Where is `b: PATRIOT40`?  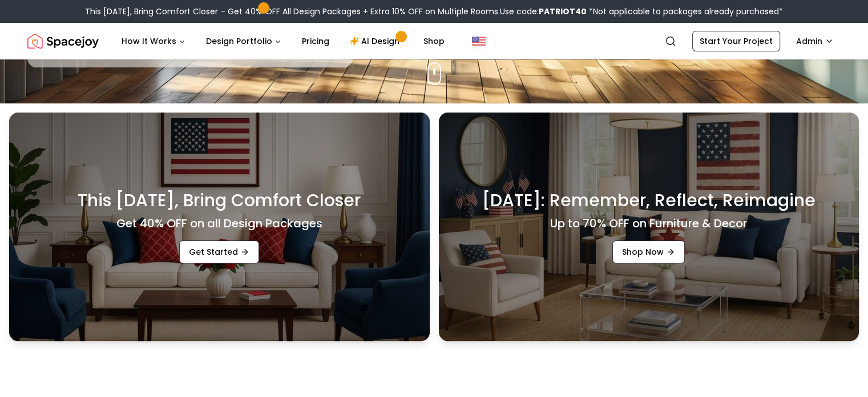 b: PATRIOT40 is located at coordinates (563, 11).